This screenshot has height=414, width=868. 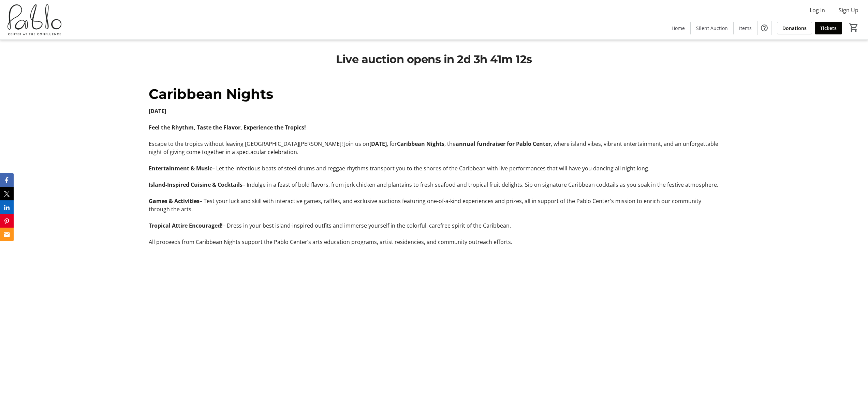 I want to click on span: Sign Up, so click(x=849, y=10).